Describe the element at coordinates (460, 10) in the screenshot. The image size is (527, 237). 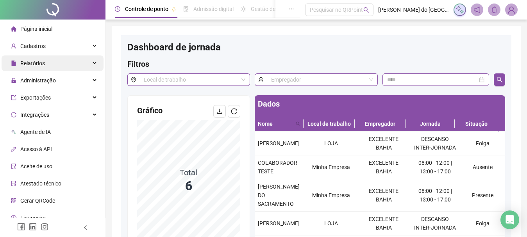
I see `img: sparkle-icon.fc2bf0ac1784a2077858766a79e2daf3.svg` at that location.